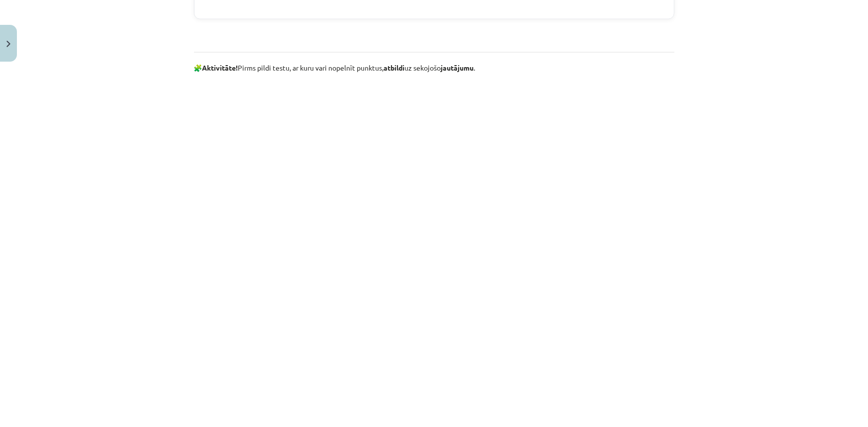 Image resolution: width=868 pixels, height=427 pixels. What do you see at coordinates (458, 67) in the screenshot?
I see `strong: jautājumu` at bounding box center [458, 67].